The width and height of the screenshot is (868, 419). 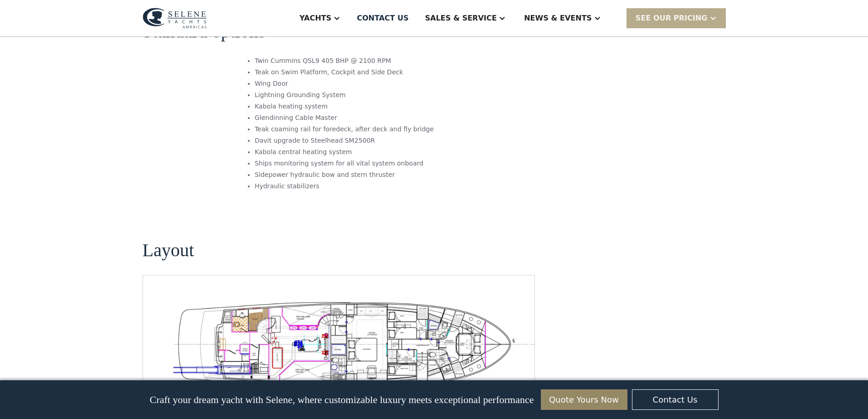 What do you see at coordinates (344, 95) in the screenshot?
I see `li: Lightning Grounding System` at bounding box center [344, 95].